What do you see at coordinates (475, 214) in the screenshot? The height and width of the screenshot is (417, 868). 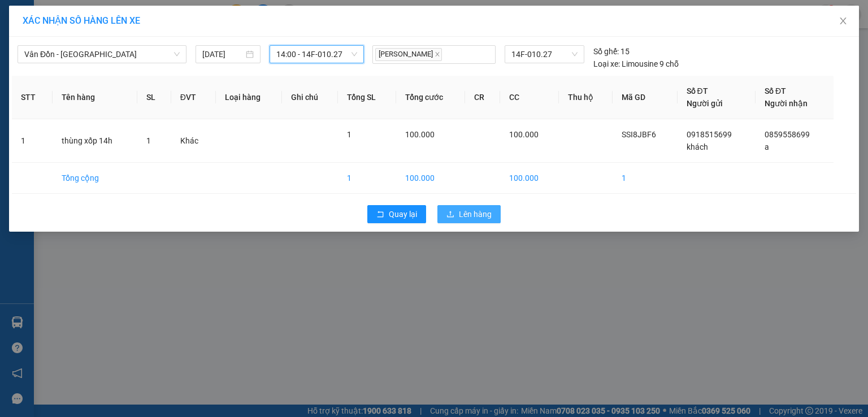 I see `span: Lên hàng` at bounding box center [475, 214].